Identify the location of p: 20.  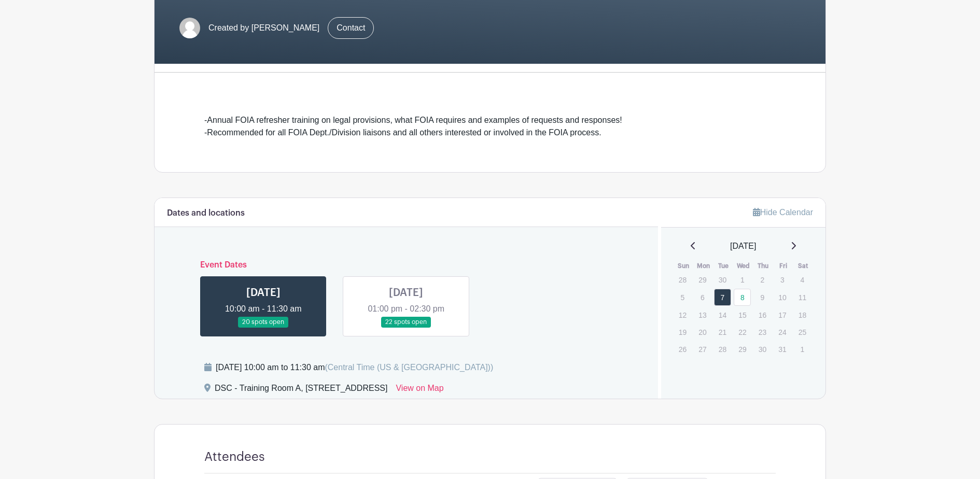
(702, 332).